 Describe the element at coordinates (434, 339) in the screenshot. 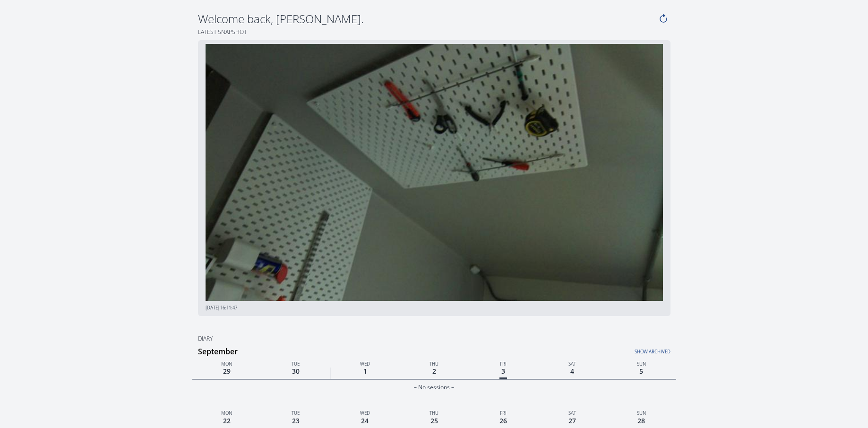

I see `h2: Diary` at that location.